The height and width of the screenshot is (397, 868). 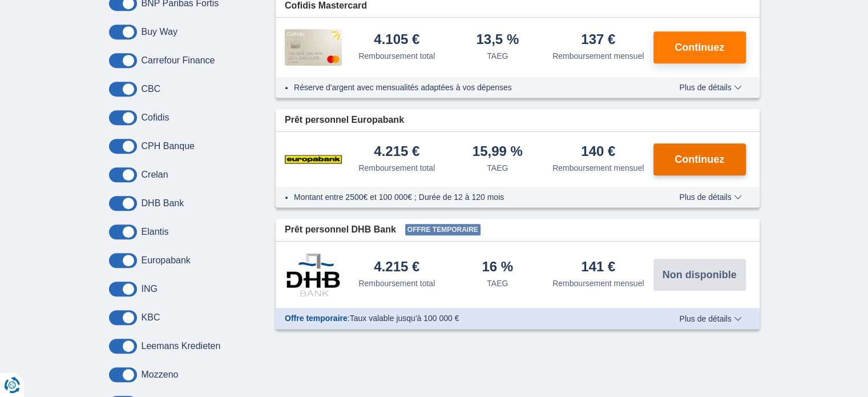 I want to click on div: 13,5 %, so click(x=497, y=40).